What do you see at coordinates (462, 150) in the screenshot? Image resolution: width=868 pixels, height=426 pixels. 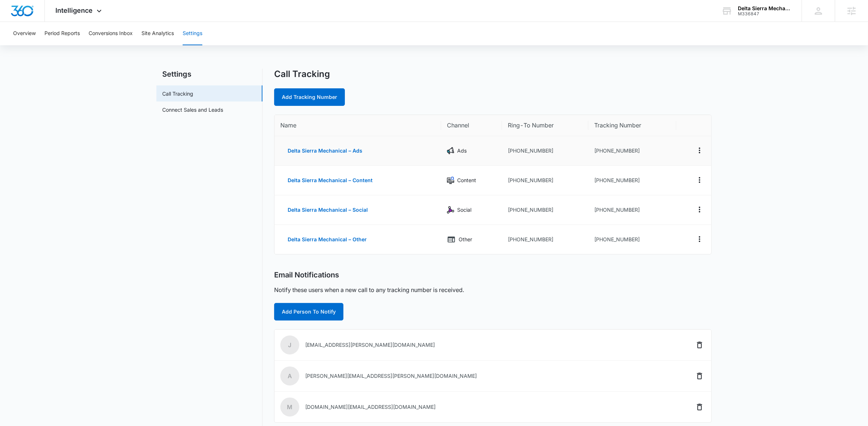 I see `p: Ads` at bounding box center [462, 150].